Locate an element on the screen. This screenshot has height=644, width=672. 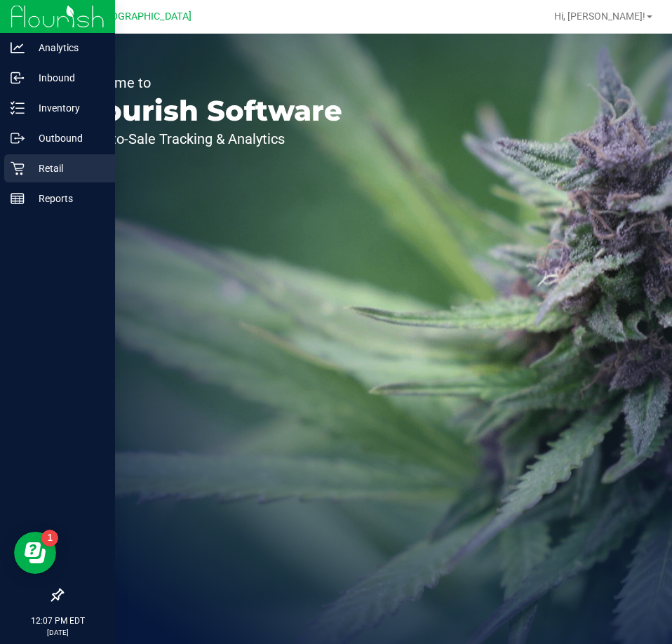
inline-svg: Retail is located at coordinates (18, 168).